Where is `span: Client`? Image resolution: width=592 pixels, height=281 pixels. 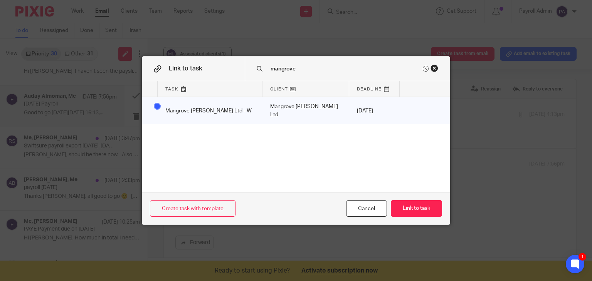 span: Client is located at coordinates (279, 89).